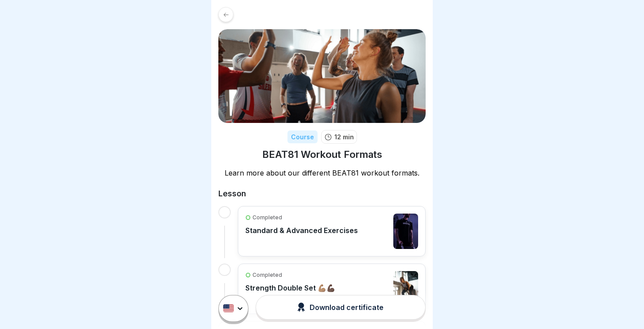 The image size is (644, 329). What do you see at coordinates (344, 137) in the screenshot?
I see `p: 12 min` at bounding box center [344, 137].